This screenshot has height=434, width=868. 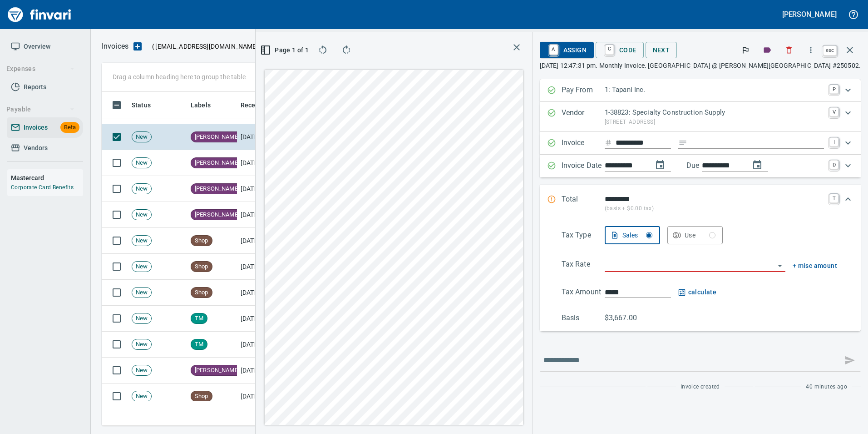 I want to click on button: change due date, so click(x=757, y=165).